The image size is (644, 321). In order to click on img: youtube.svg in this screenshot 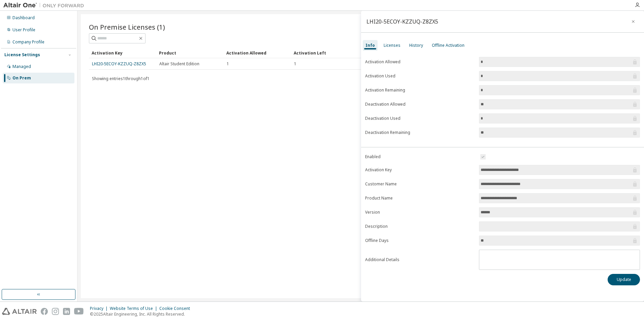, I will do `click(79, 311)`.